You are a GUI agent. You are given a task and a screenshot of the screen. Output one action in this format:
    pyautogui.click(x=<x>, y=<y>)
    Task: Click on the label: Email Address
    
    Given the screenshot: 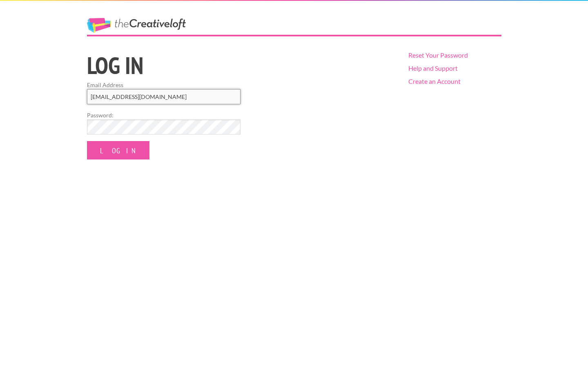 What is the action you would take?
    pyautogui.click(x=163, y=85)
    